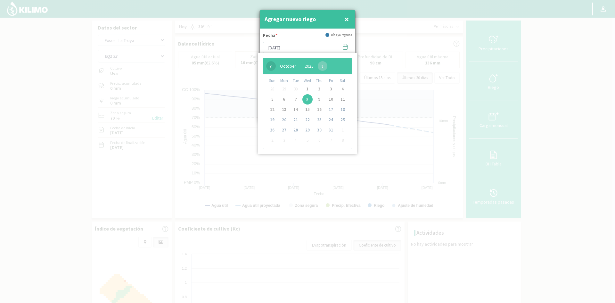 The height and width of the screenshot is (303, 615). Describe the element at coordinates (296, 120) in the screenshot. I see `span: 21` at that location.